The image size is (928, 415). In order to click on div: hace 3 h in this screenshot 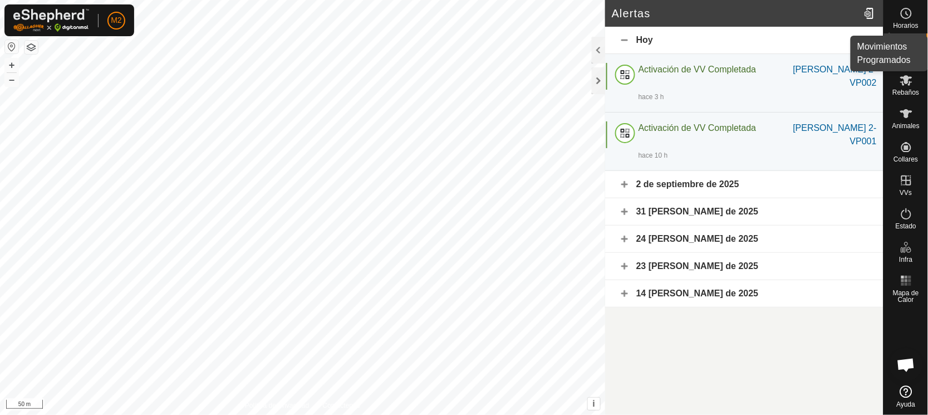, I will do `click(651, 97)`.